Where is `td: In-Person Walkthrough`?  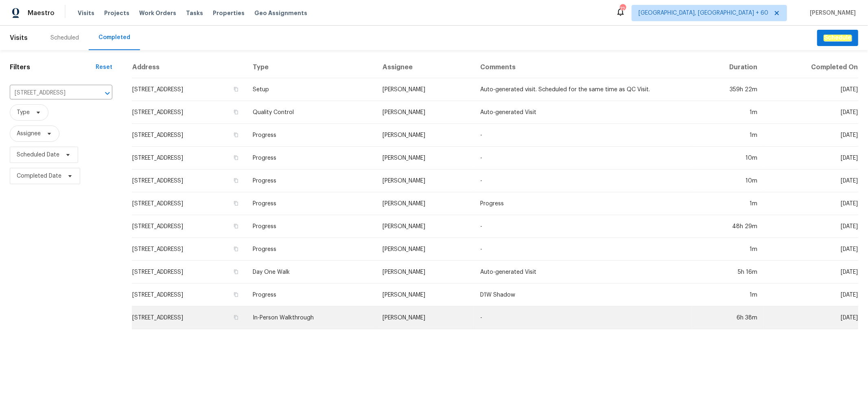
td: In-Person Walkthrough is located at coordinates (311, 318).